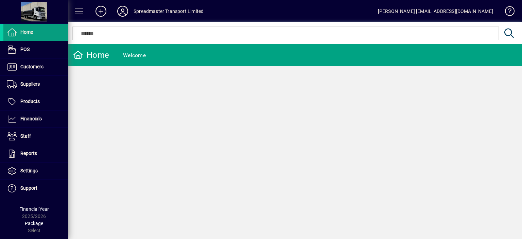  I want to click on button: Add, so click(101, 11).